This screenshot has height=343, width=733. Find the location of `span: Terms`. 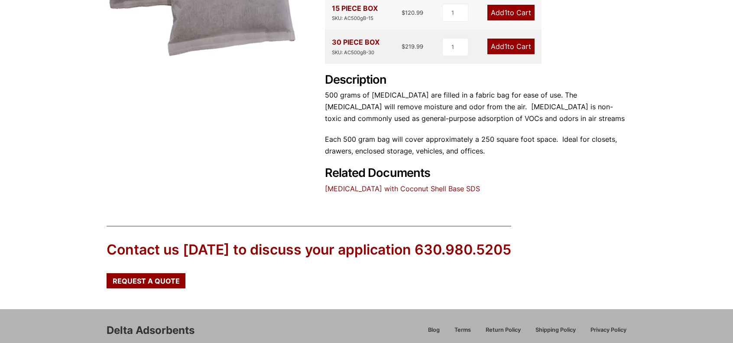

span: Terms is located at coordinates (463, 330).